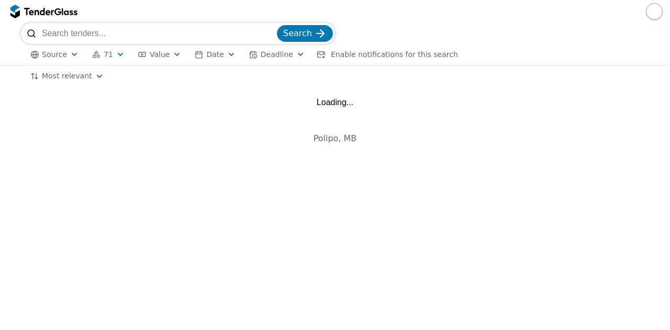 The width and height of the screenshot is (670, 330). Describe the element at coordinates (305, 34) in the screenshot. I see `button: Search` at that location.